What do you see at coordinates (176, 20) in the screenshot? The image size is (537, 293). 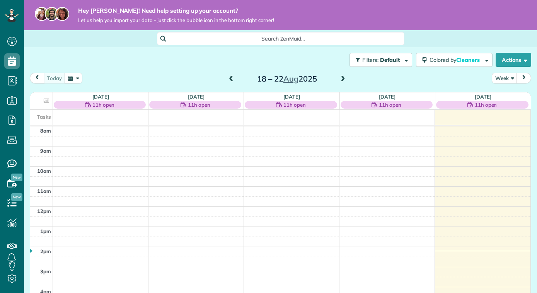 I see `span: Let us help you import your data - just click the bubble icon in the bottom right corner!` at bounding box center [176, 20].